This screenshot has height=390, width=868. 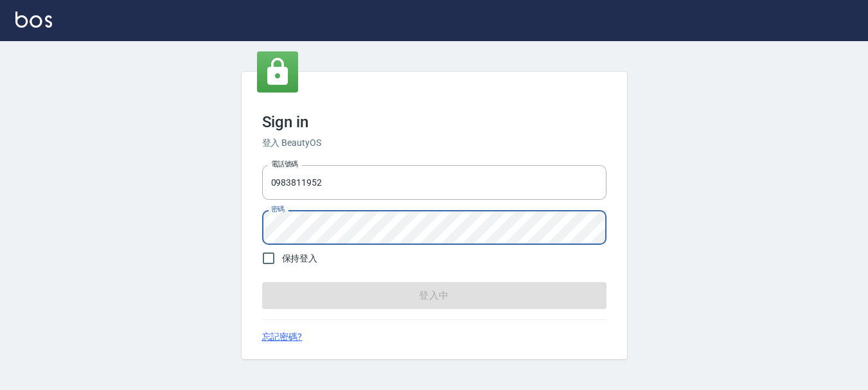 What do you see at coordinates (33, 19) in the screenshot?
I see `img: Logo` at bounding box center [33, 19].